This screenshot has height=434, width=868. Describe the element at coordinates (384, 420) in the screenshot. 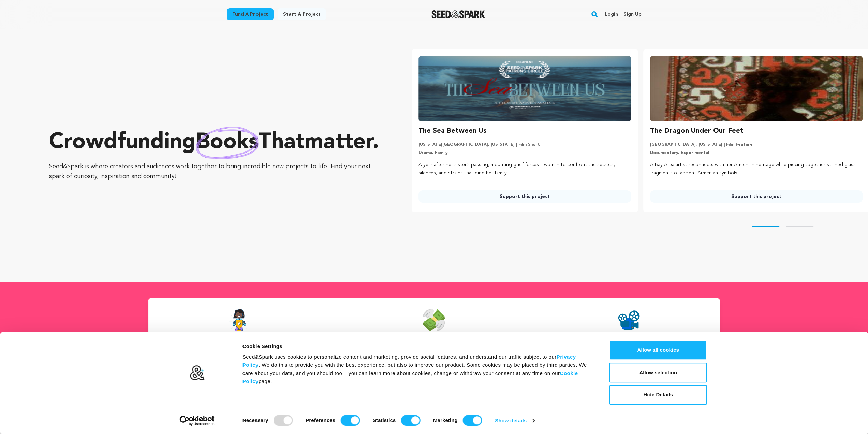

I see `strong: Statistics` at that location.